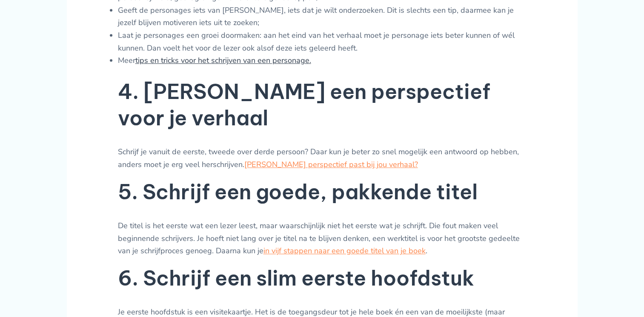 The width and height of the screenshot is (644, 317). I want to click on p: Schrijf je vanuit de eerste, tweede over derde persoon? Daar kun je beter zo snel mogelijk een an..., so click(322, 158).